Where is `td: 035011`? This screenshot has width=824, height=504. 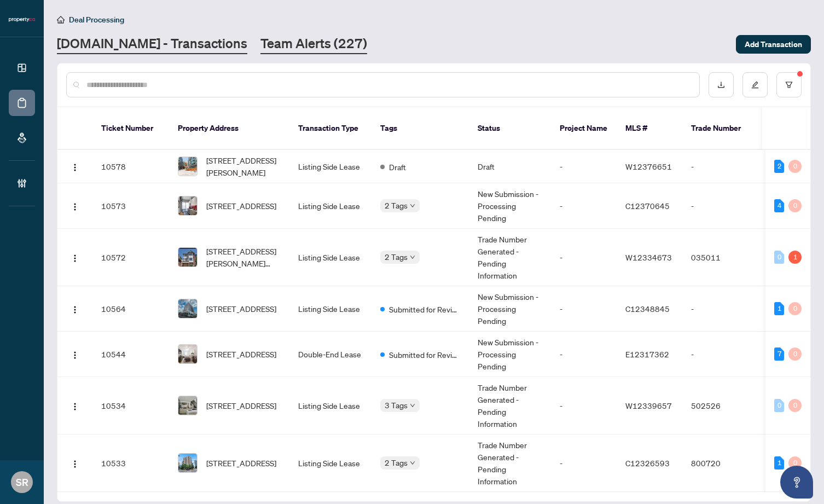
td: 035011 is located at coordinates (721, 257).